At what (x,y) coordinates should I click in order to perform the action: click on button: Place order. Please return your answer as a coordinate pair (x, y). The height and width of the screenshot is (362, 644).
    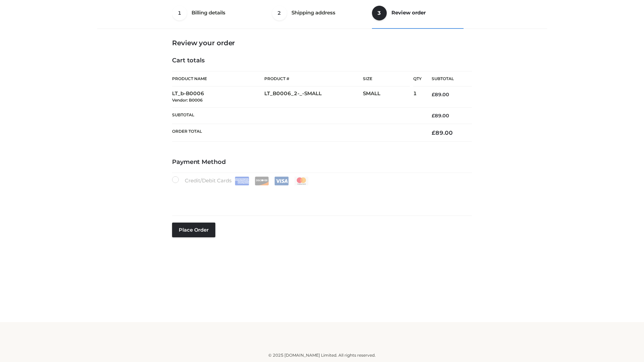
    Looking at the image, I should click on (194, 230).